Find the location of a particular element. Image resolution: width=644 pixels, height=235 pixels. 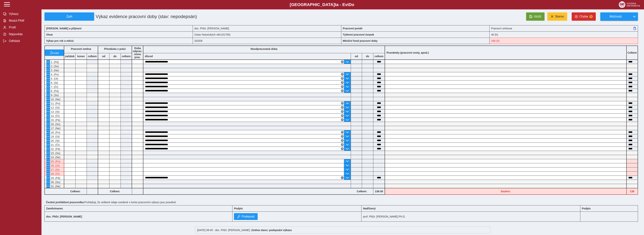

span: 27. (St) is located at coordinates (55, 170).